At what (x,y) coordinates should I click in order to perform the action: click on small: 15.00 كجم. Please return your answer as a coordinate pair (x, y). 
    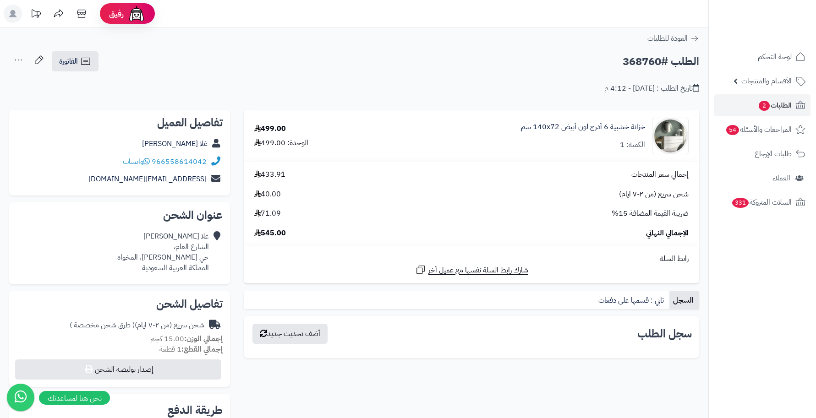
    Looking at the image, I should click on (186, 339).